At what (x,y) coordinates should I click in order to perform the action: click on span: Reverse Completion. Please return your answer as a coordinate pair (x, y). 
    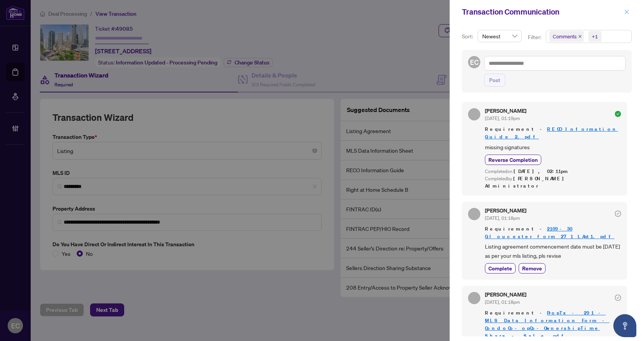
    Looking at the image, I should click on (513, 160).